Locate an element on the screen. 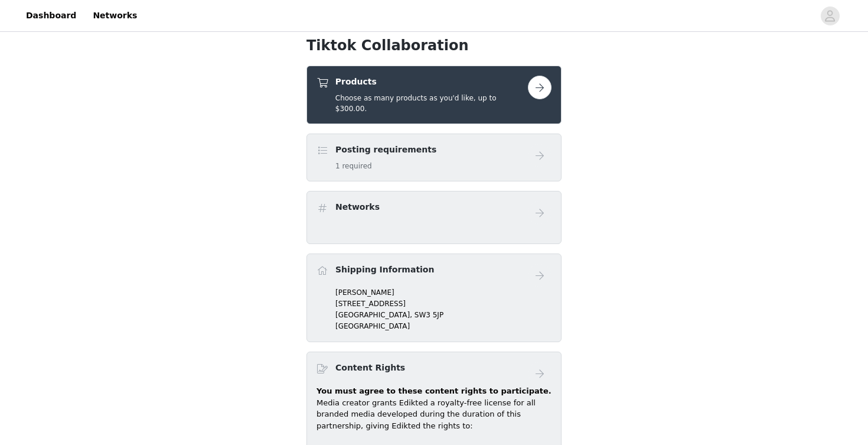  a: Networks is located at coordinates (114, 15).